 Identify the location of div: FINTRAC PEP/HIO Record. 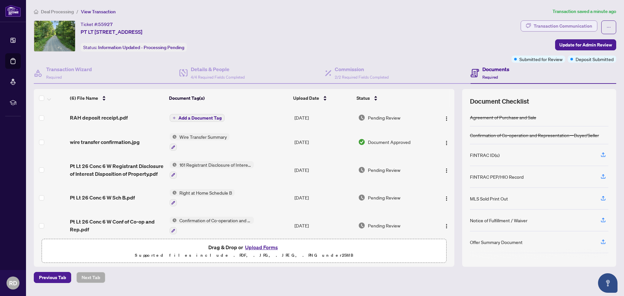
(496, 177).